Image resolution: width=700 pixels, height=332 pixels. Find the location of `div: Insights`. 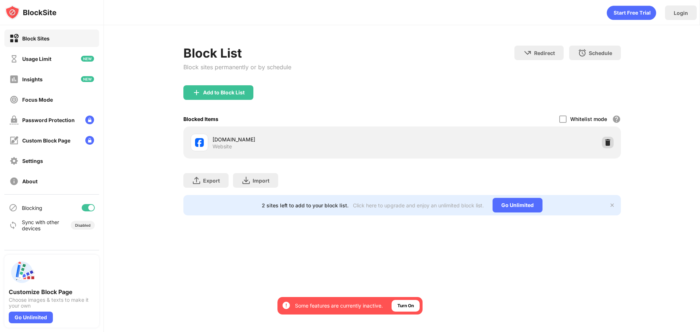

div: Insights is located at coordinates (32, 79).